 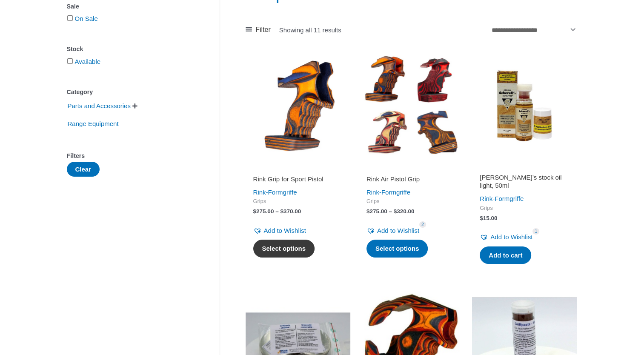 I want to click on img: Rink Air Pistol Grip, so click(x=411, y=105).